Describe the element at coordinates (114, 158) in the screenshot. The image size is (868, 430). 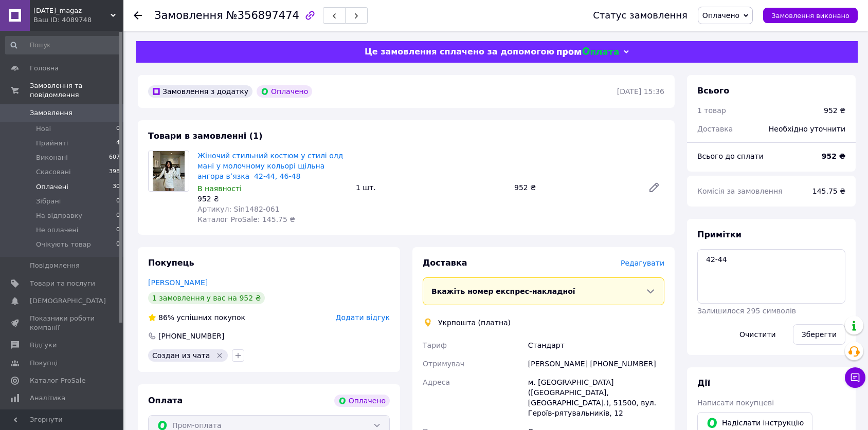
I see `span: 607` at that location.